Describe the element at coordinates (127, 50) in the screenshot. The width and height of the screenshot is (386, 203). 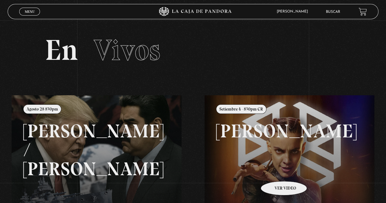
I see `span: Vivos` at that location.